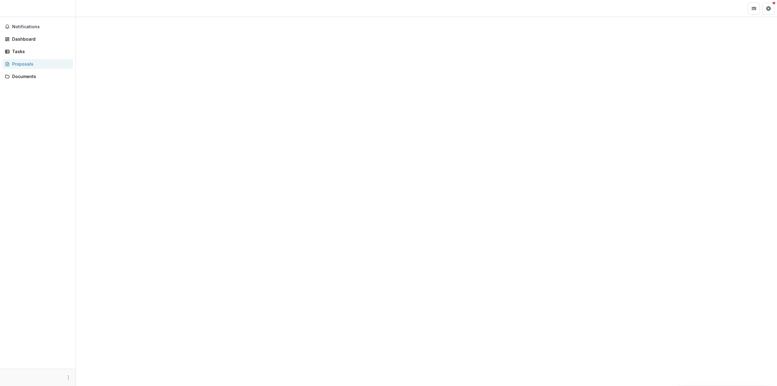 The width and height of the screenshot is (777, 386). I want to click on button: More, so click(68, 377).